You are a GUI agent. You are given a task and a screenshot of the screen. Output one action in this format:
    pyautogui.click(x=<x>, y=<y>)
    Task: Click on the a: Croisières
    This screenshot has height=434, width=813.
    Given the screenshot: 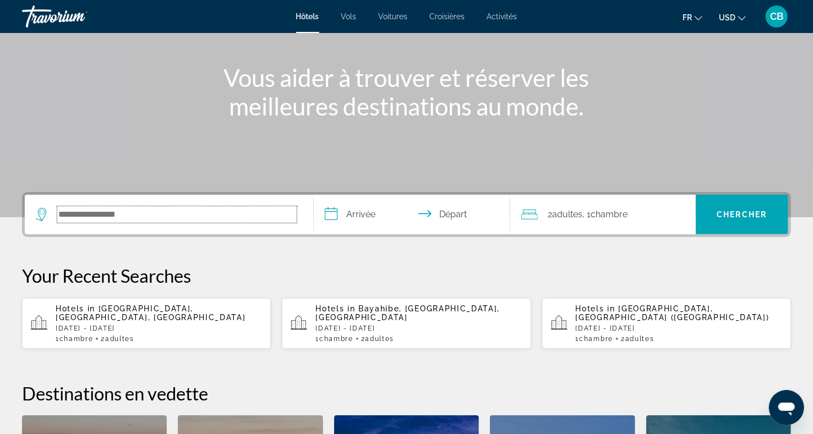 What is the action you would take?
    pyautogui.click(x=448, y=17)
    